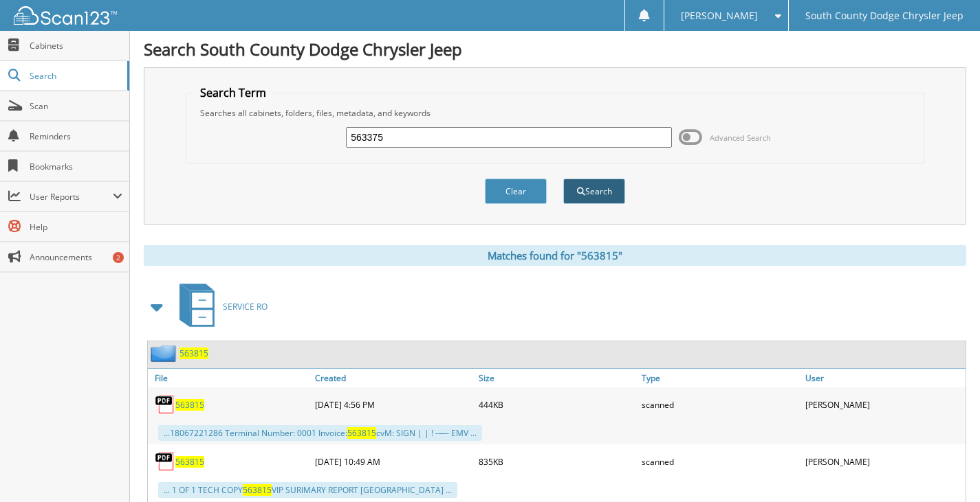  I want to click on div: ...18067221286 Terminal Number: 0001 Invoice: cvM: SIGN | | ! -—- EMV ..., so click(320, 433).